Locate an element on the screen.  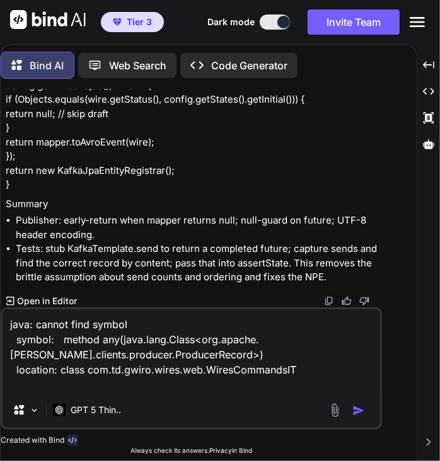
img: bind-logo is located at coordinates (72, 440).